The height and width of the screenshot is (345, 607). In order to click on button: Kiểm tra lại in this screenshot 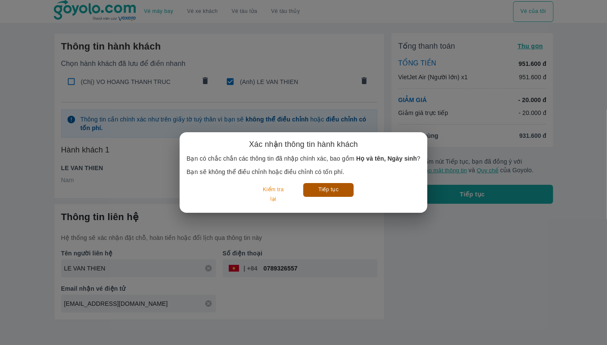, I will do `click(273, 194)`.